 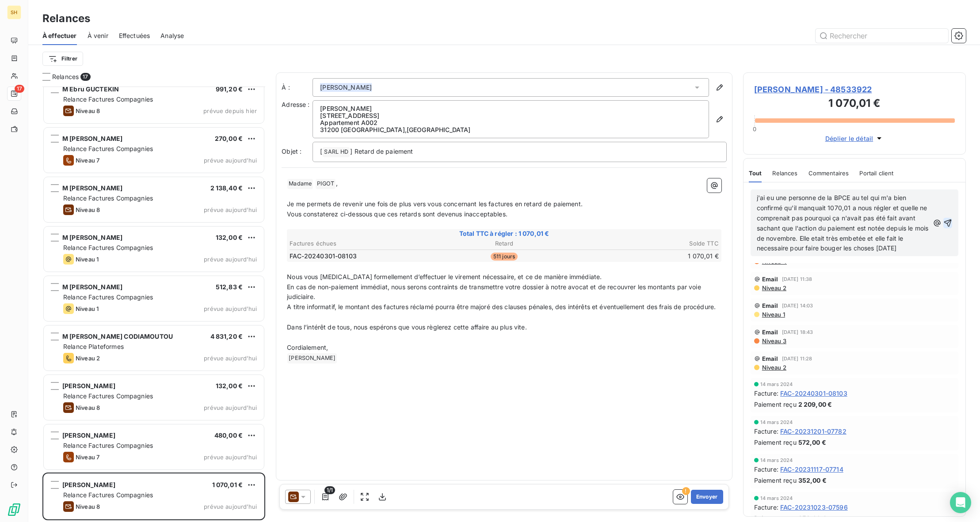 What do you see at coordinates (876, 173) in the screenshot?
I see `span: Portail client` at bounding box center [876, 173].